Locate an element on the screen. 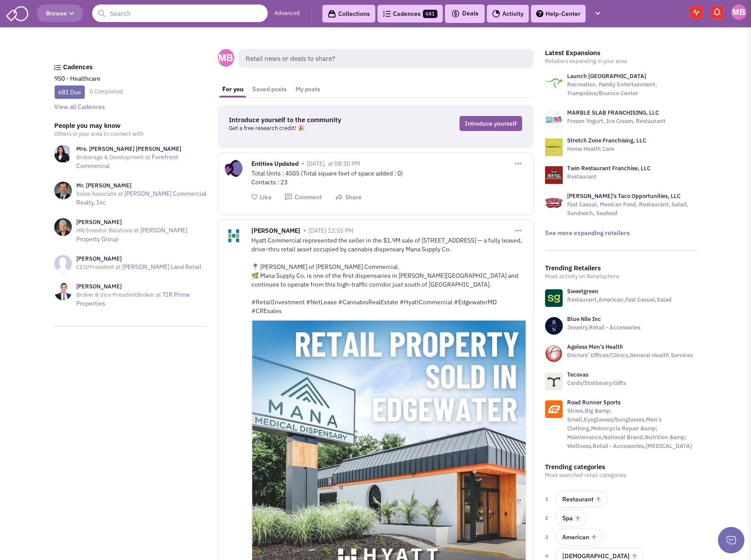  a: Michael Betancourt is located at coordinates (738, 12).